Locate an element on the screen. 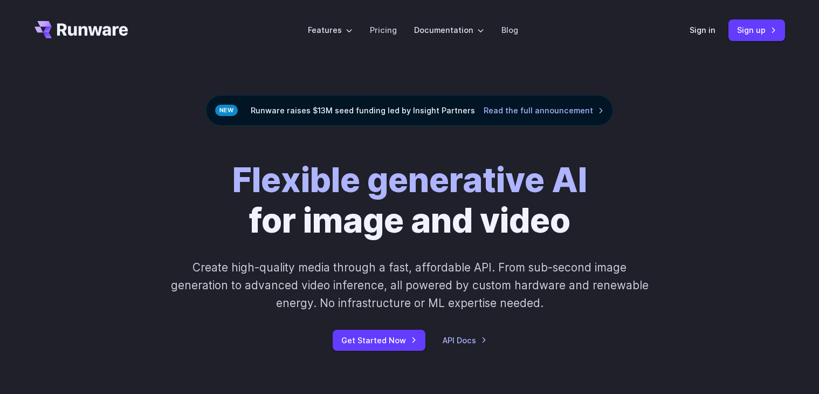  h1: for image and video is located at coordinates (410, 201).